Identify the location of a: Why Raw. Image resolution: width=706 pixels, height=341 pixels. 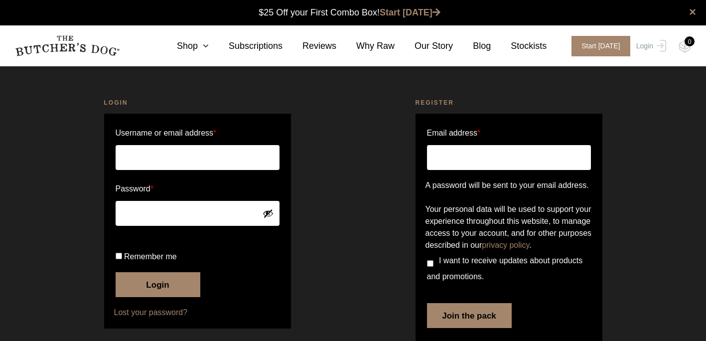
(365, 46).